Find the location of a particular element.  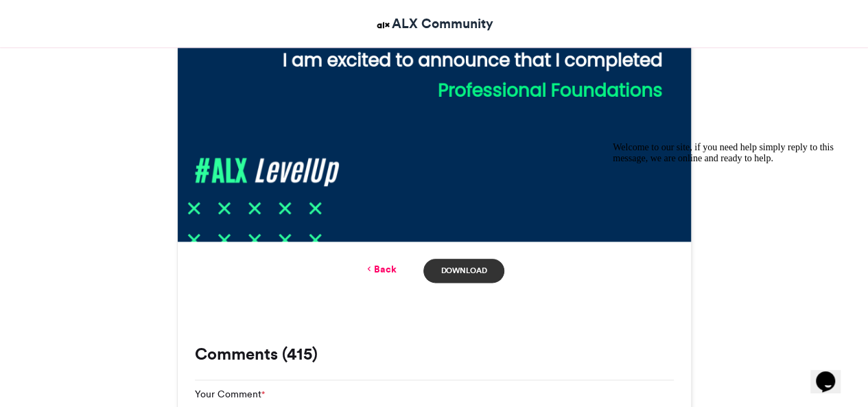

h3: Comments (415) is located at coordinates (435, 354).